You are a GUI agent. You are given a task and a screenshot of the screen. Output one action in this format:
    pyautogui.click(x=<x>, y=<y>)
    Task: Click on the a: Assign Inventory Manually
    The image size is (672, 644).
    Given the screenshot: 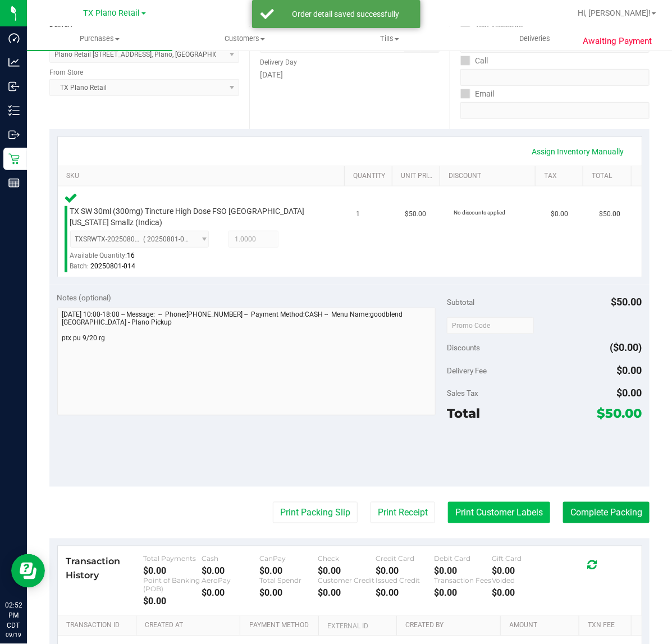 What is the action you would take?
    pyautogui.click(x=578, y=151)
    